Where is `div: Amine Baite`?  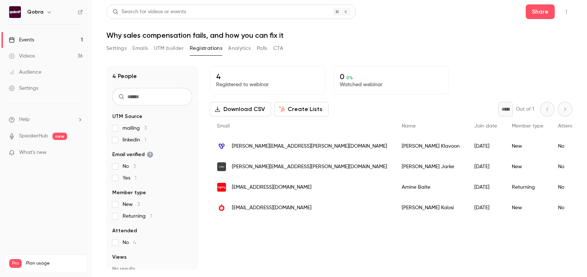
div: Amine Baite is located at coordinates (431, 187).